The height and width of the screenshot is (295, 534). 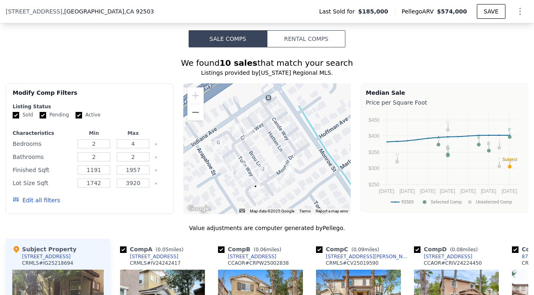 I want to click on text: D, so click(x=448, y=148).